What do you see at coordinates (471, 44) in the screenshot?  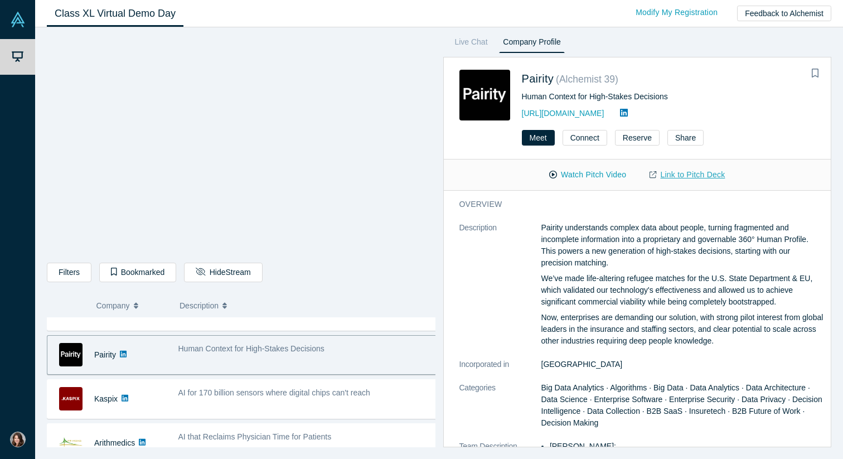 I see `a: Live Chat` at bounding box center [471, 44].